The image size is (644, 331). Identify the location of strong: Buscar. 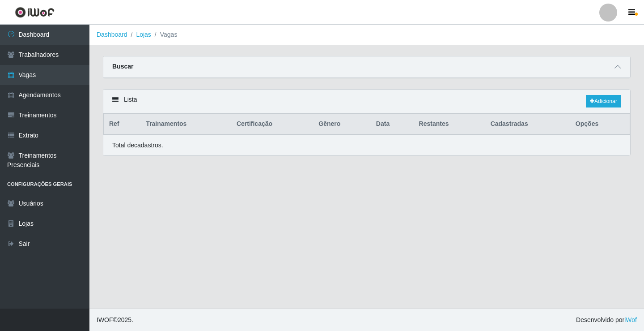
(123, 67).